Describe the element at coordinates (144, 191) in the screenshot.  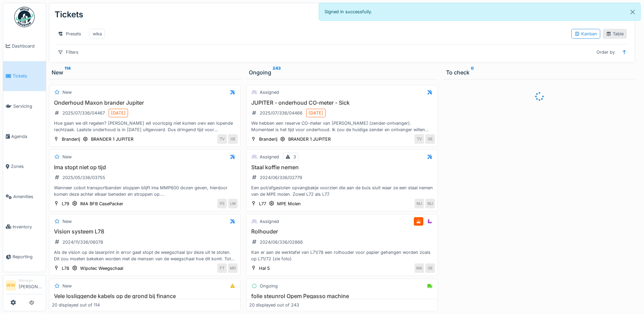
I see `div: Wanneer cobot transportbanden stoppen blijft ima MMP600 dozen geven, hierdoor komen deze achter e...` at that location.